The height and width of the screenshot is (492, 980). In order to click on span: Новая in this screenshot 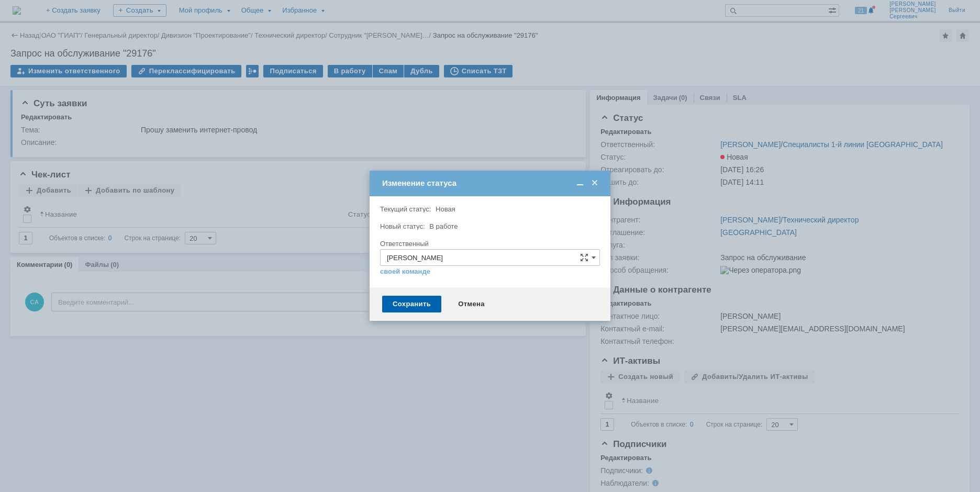, I will do `click(445, 209)`.